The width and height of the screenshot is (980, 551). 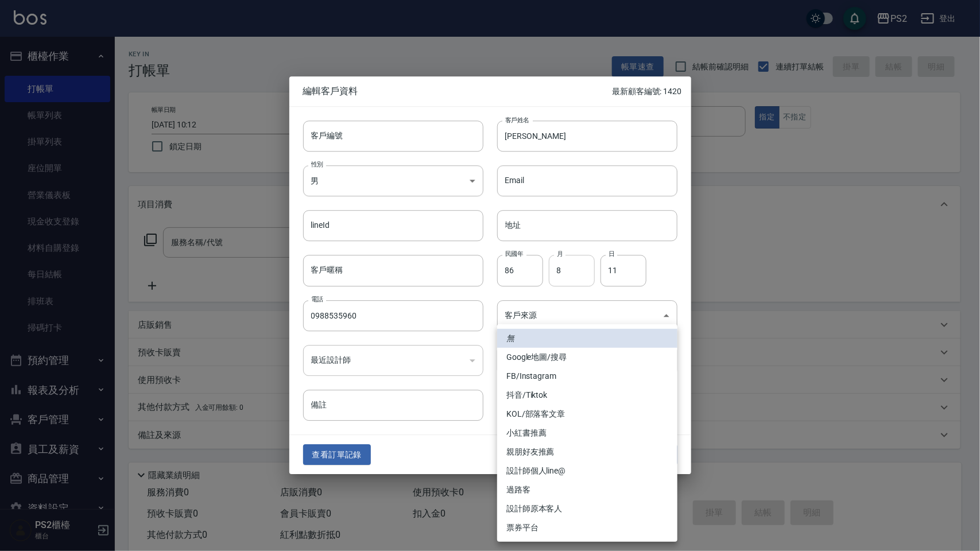 What do you see at coordinates (587, 509) in the screenshot?
I see `li: 設計師原本客人` at bounding box center [587, 509].